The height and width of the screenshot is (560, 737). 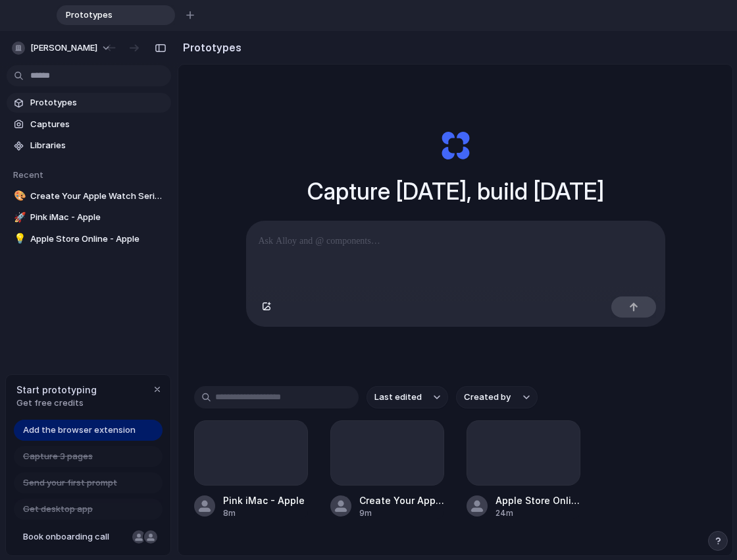 What do you see at coordinates (89, 125) in the screenshot?
I see `a: Captures` at bounding box center [89, 125].